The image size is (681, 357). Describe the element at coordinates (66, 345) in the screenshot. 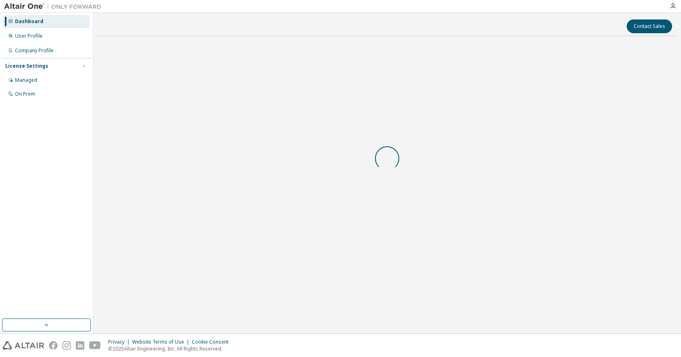

I see `img: instagram.svg` at that location.